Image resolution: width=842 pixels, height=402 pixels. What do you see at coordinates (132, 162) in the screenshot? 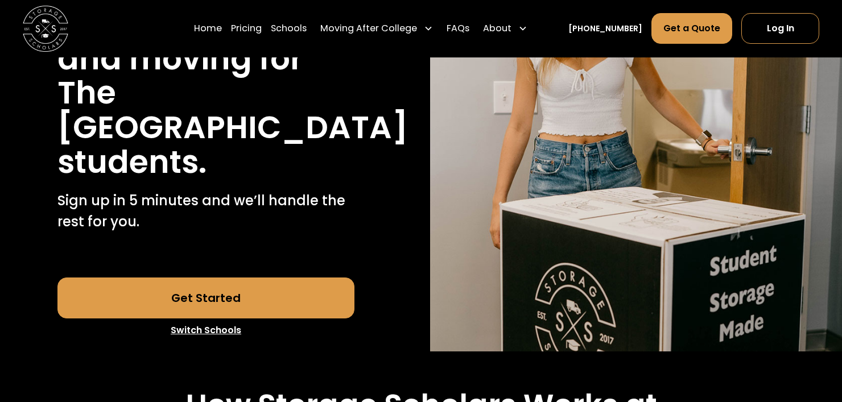
I see `h1: students.` at bounding box center [132, 162].